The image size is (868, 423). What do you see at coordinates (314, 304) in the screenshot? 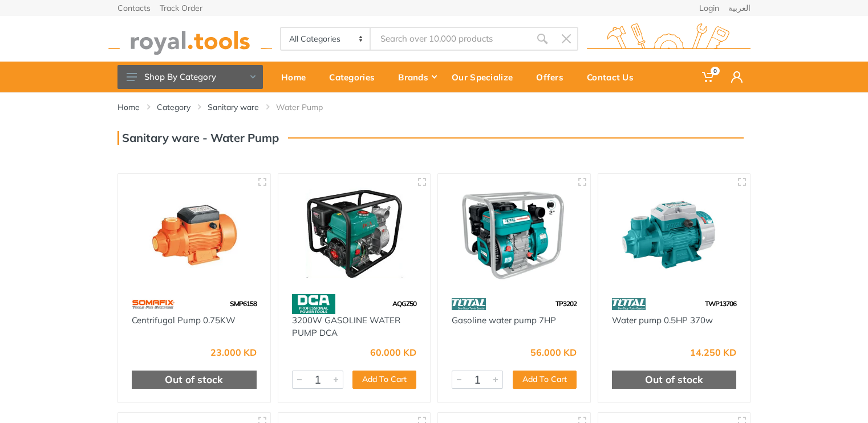
I see `img: 58.webp` at bounding box center [314, 304].